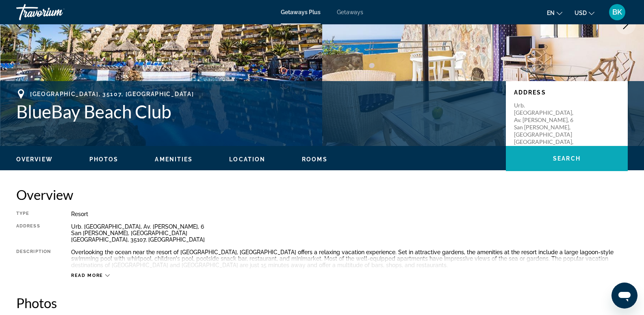 Image resolution: width=644 pixels, height=315 pixels. What do you see at coordinates (321, 195) in the screenshot?
I see `h2: Overview` at bounding box center [321, 195].